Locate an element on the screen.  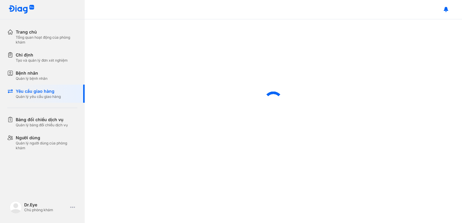
div: Bệnh nhân is located at coordinates (31, 73).